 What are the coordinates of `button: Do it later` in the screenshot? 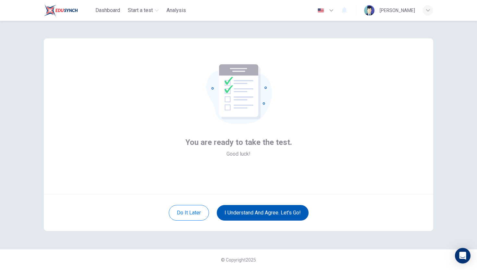 It's located at (189, 213).